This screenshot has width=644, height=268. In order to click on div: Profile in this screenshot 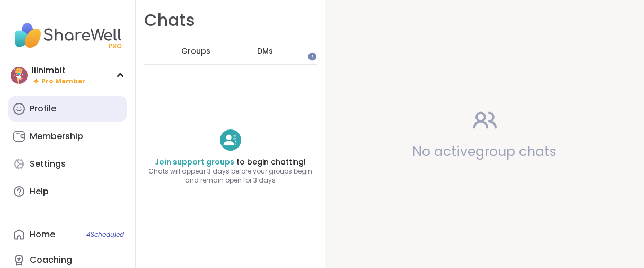, I will do `click(43, 109)`.